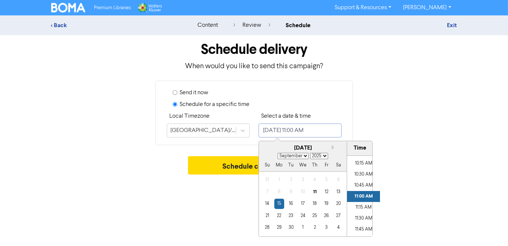 The width and height of the screenshot is (508, 246). I want to click on h1: Schedule delivery, so click(254, 49).